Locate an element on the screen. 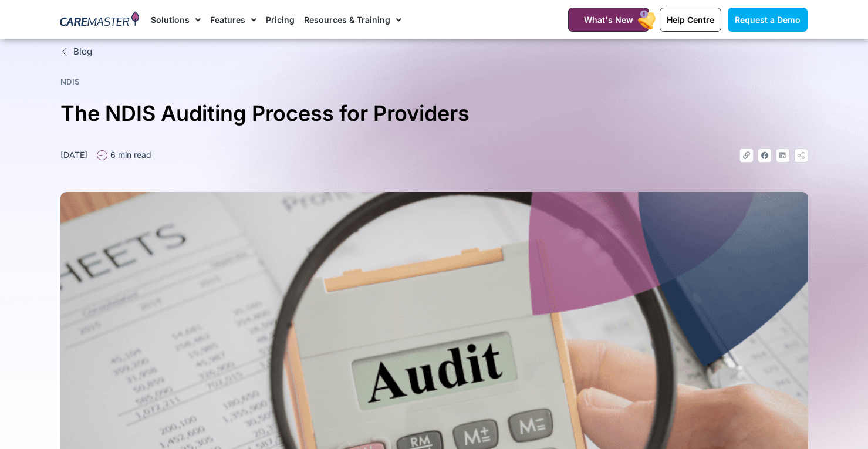  span: What's New is located at coordinates (608, 20).